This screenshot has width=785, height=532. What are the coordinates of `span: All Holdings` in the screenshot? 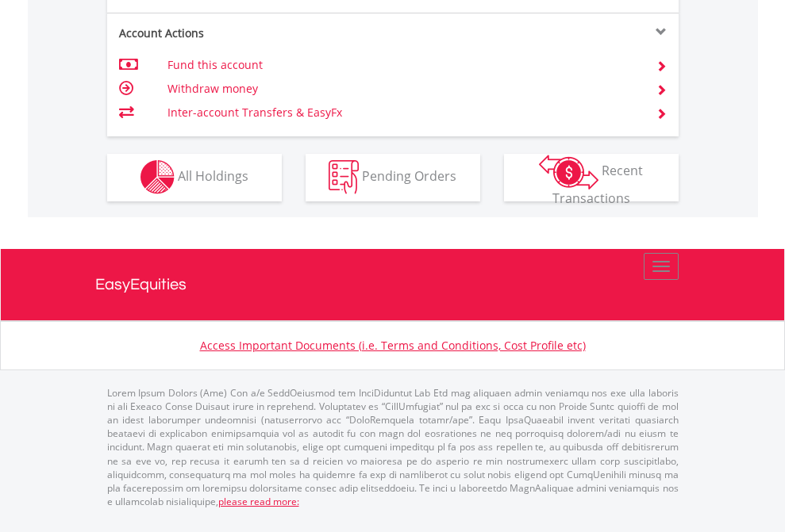 It's located at (213, 176).